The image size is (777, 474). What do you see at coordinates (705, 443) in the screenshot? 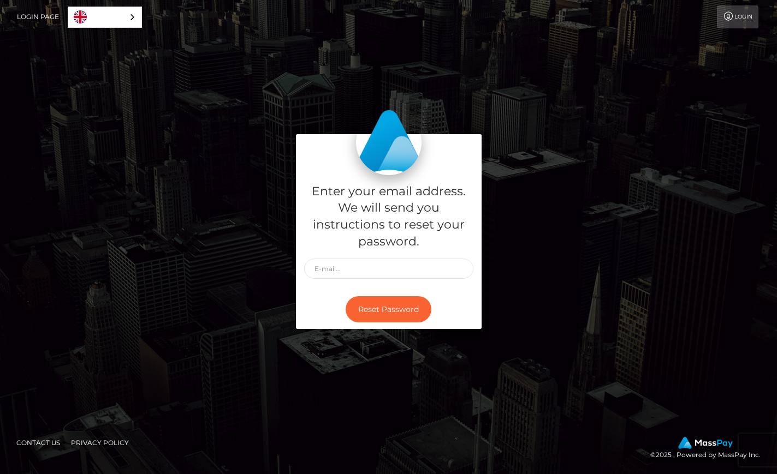
I see `img: MassPay` at bounding box center [705, 443].